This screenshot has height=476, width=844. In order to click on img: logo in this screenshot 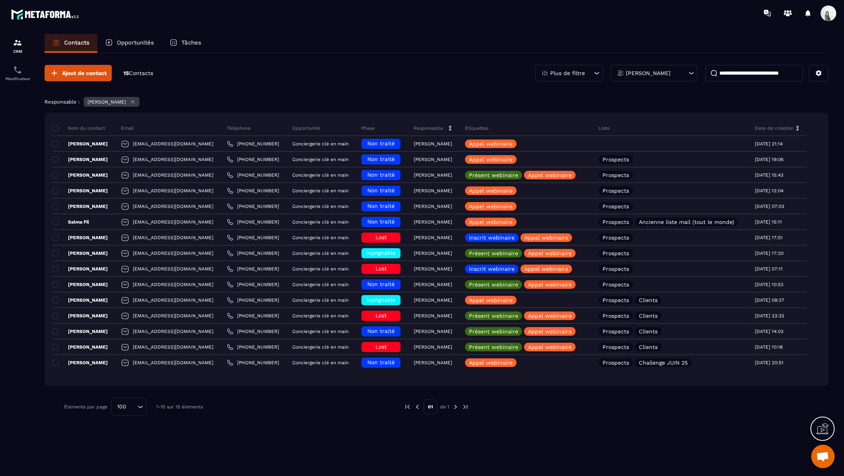, I will do `click(46, 14)`.